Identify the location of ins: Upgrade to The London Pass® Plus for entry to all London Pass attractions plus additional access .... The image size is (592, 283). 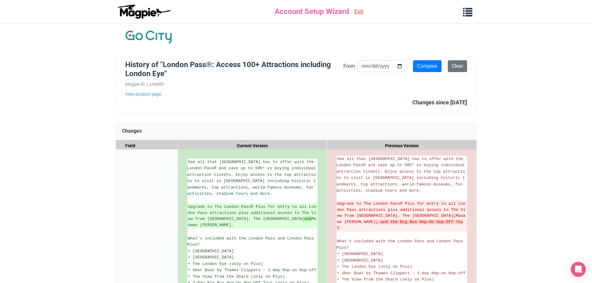
(252, 216).